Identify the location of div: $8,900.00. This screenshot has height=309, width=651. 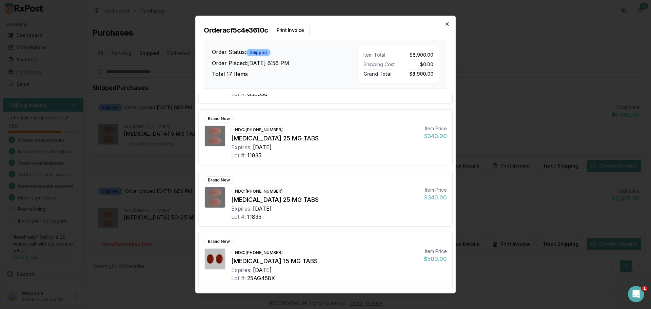
(417, 55).